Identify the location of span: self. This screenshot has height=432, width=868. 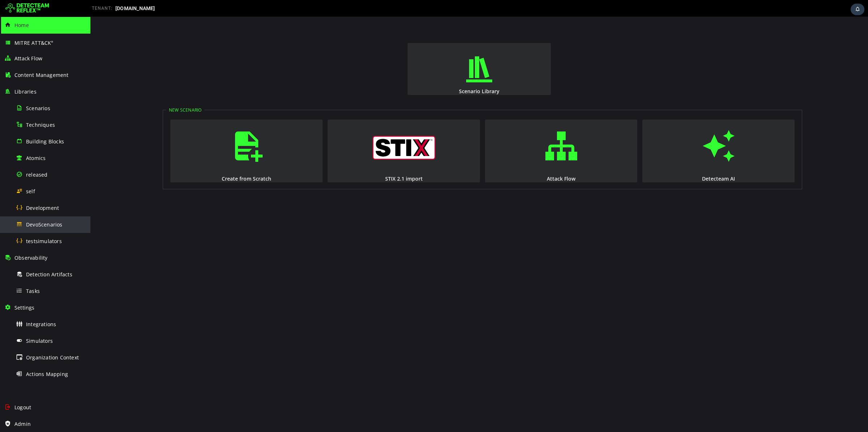
(31, 191).